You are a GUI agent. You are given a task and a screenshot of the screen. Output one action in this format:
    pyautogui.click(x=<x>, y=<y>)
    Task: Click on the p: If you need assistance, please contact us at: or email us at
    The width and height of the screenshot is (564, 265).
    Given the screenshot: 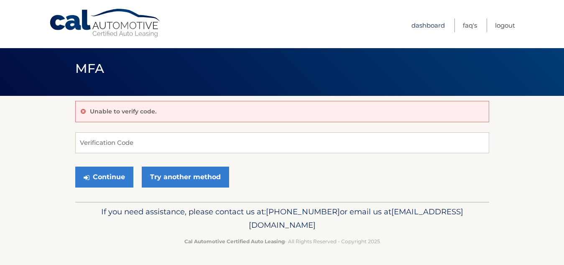 What is the action you would take?
    pyautogui.click(x=282, y=218)
    